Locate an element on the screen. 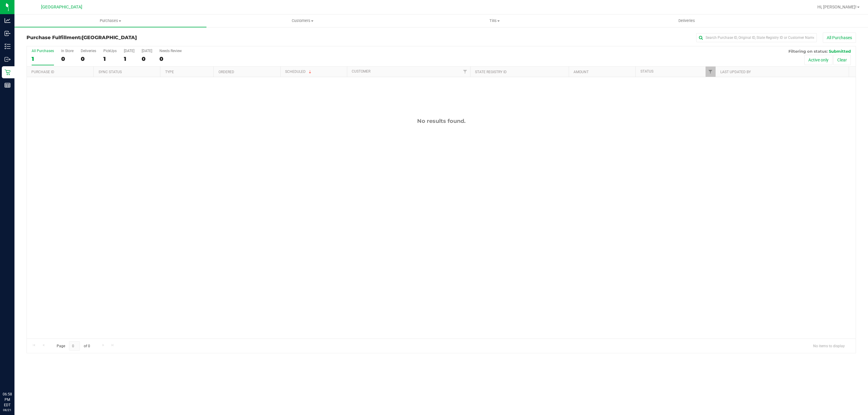 The height and width of the screenshot is (415, 868). inline-svg: Reports is located at coordinates (7, 85).